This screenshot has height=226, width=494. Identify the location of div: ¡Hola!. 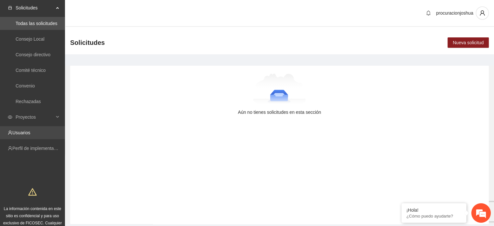
(434, 210).